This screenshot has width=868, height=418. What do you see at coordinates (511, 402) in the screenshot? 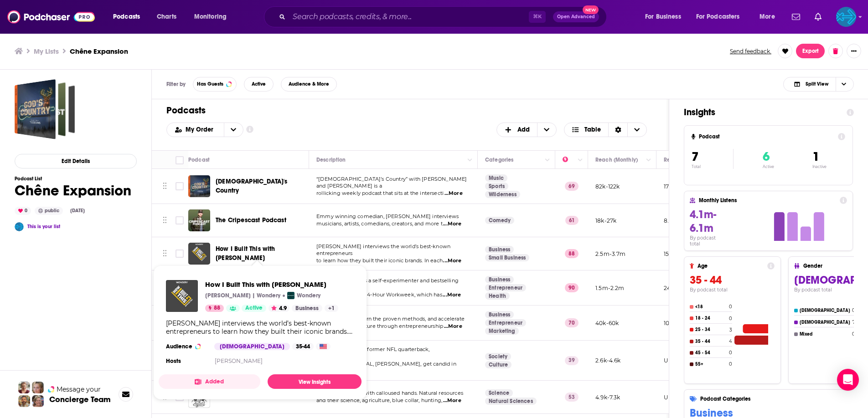
I see `a: Natural Sciences` at bounding box center [511, 402].